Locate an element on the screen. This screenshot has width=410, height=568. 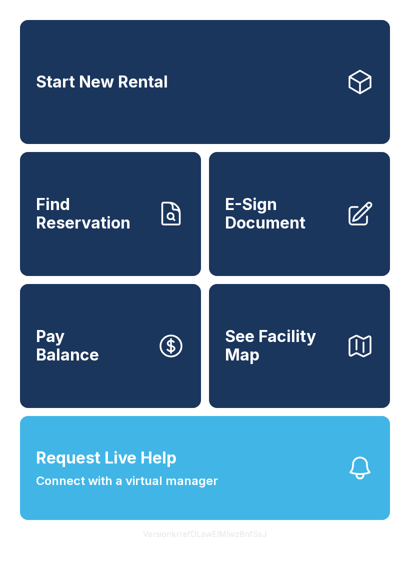
button: Request Live HelpConnect with a virtual manager is located at coordinates (205, 468).